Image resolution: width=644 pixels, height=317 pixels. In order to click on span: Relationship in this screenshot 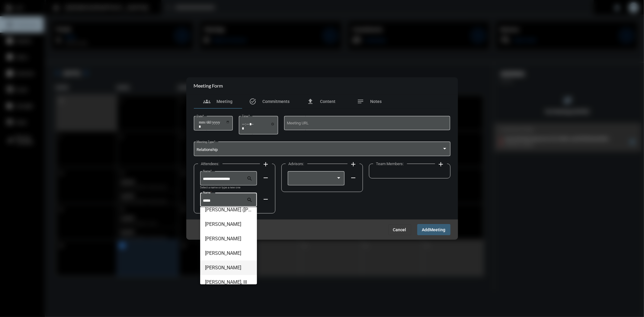, I will do `click(207, 150)`.